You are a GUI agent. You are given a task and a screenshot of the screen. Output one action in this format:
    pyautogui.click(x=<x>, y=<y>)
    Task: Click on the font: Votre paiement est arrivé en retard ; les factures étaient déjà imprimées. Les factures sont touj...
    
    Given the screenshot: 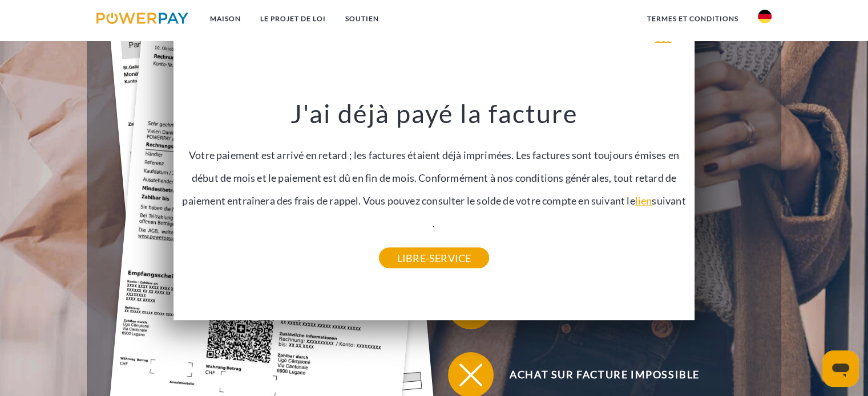 What is the action you would take?
    pyautogui.click(x=431, y=178)
    